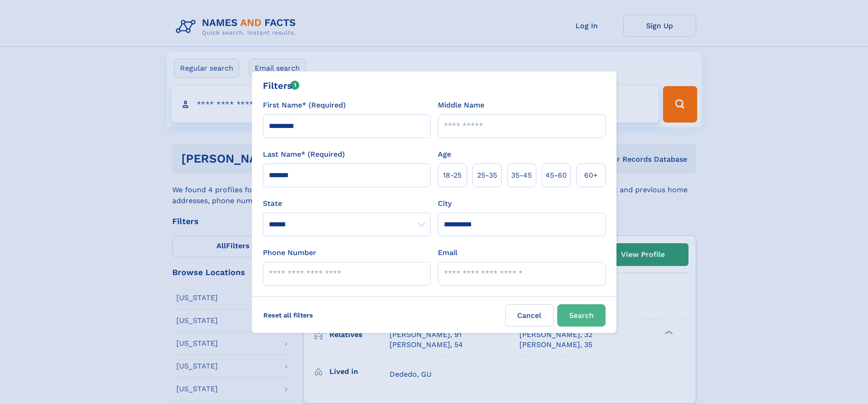  Describe the element at coordinates (521, 175) in the screenshot. I see `span: 35‑45` at that location.